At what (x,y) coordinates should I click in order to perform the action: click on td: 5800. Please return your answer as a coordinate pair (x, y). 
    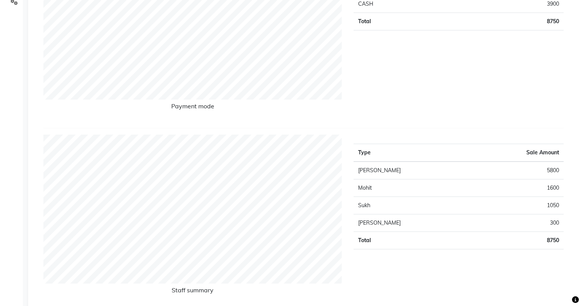
    Looking at the image, I should click on (517, 171).